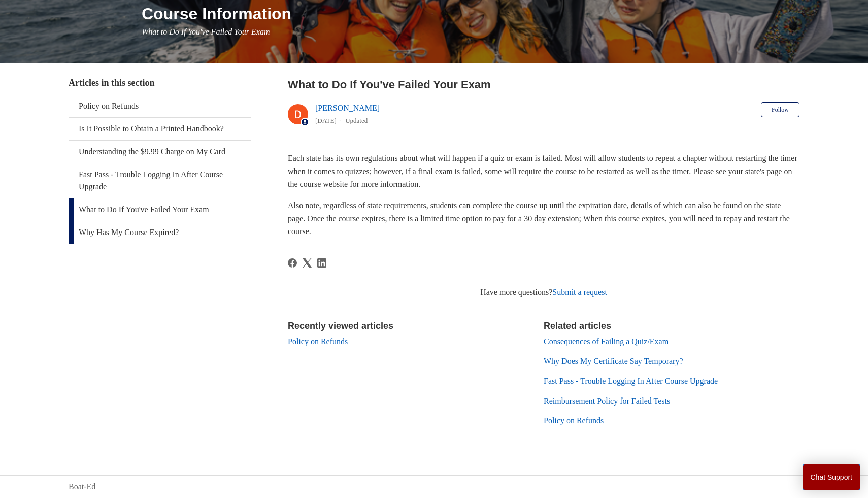 Image resolution: width=868 pixels, height=498 pixels. Describe the element at coordinates (544, 84) in the screenshot. I see `h2: What to Do If You've Failed Your Exam` at that location.